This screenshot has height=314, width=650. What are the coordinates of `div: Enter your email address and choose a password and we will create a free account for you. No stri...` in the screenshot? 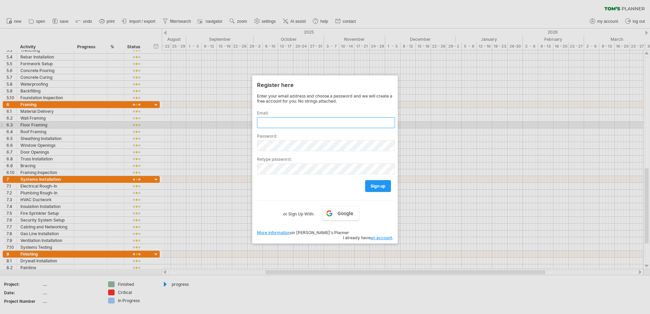 It's located at (325, 99).